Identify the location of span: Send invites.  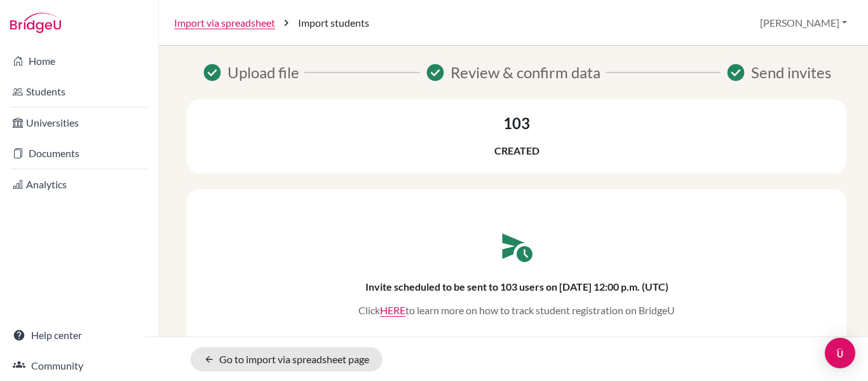
(791, 72).